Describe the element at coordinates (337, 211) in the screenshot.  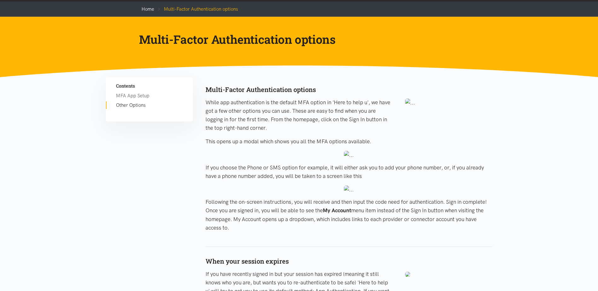
I see `b: My Account` at that location.